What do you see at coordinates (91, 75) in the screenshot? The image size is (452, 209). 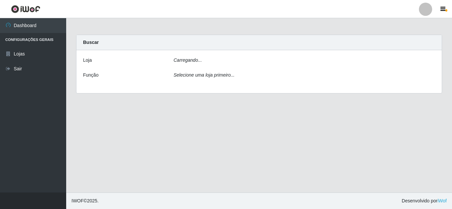 I see `label: Função` at bounding box center [91, 75].